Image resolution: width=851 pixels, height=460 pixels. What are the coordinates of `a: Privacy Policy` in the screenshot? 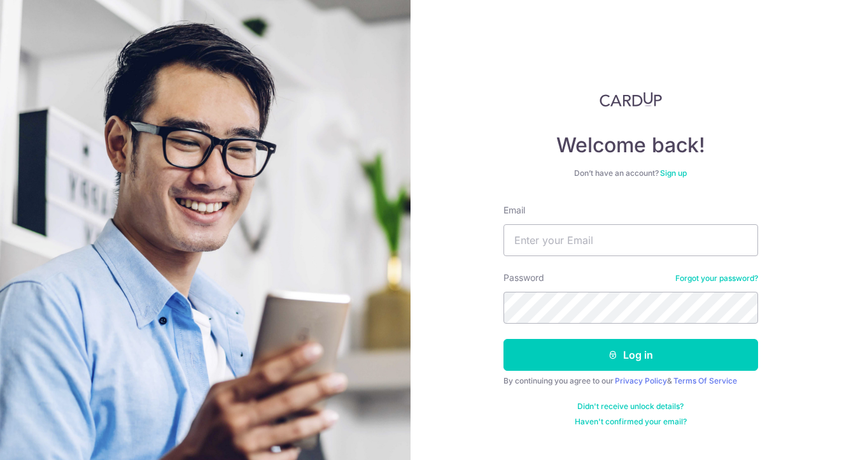 It's located at (641, 380).